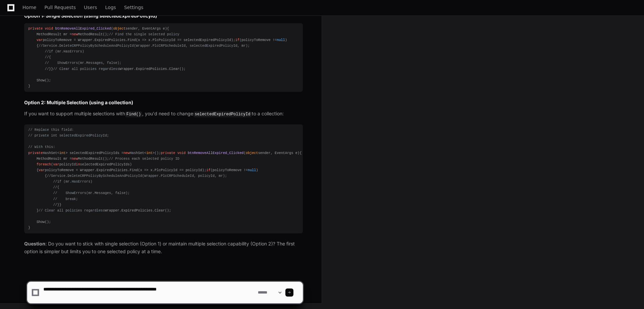  Describe the element at coordinates (163, 247) in the screenshot. I see `p: : Do you want to stick with single selection (Option 1) or maintain multiple selection capability...` at that location.